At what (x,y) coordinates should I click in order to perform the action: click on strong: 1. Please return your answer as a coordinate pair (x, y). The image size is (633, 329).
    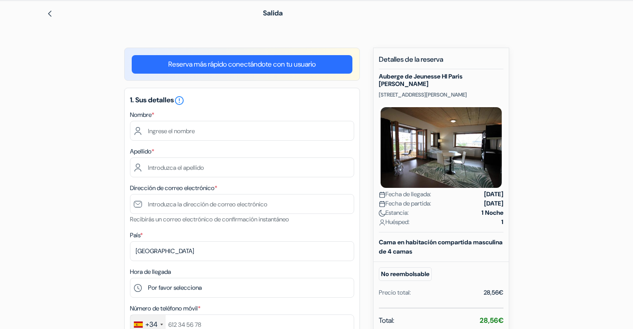
    Looking at the image, I should click on (502, 222).